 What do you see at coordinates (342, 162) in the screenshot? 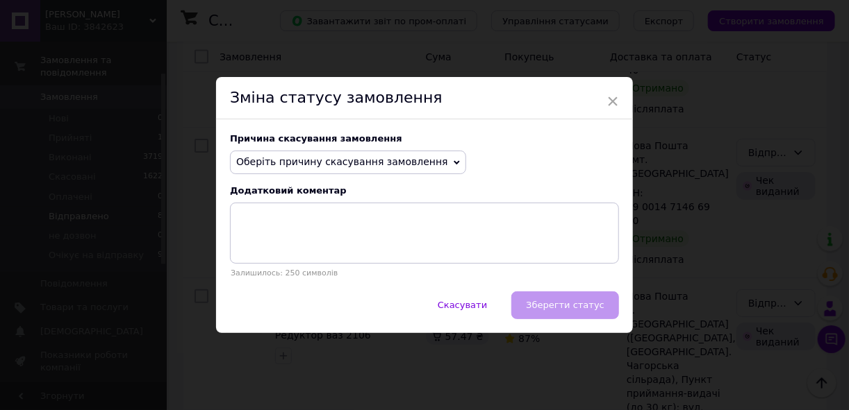
I see `span: Оберіть причину скасування замовлення` at bounding box center [342, 162].